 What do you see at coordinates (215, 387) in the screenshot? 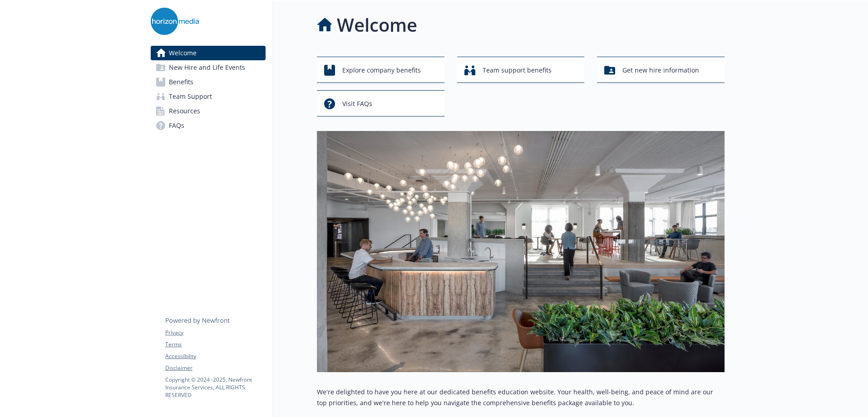
I see `p: Copyright © 2024 - 2025 , Newfront Insurance Services, ALL RIGHTS RESERVED` at bounding box center [215, 387].